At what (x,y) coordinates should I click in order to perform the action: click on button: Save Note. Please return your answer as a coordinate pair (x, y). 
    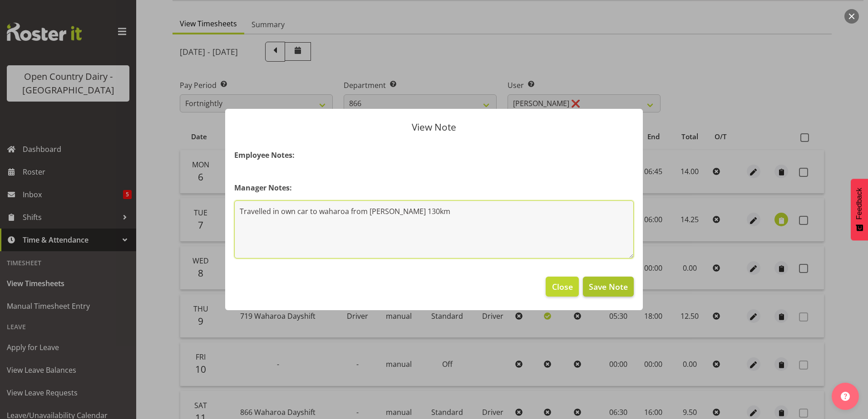
    Looking at the image, I should click on (608, 286).